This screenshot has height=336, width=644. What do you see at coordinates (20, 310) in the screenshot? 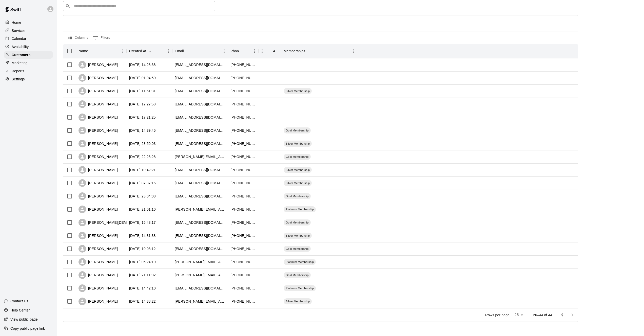
I see `p: Help Center` at bounding box center [20, 310].